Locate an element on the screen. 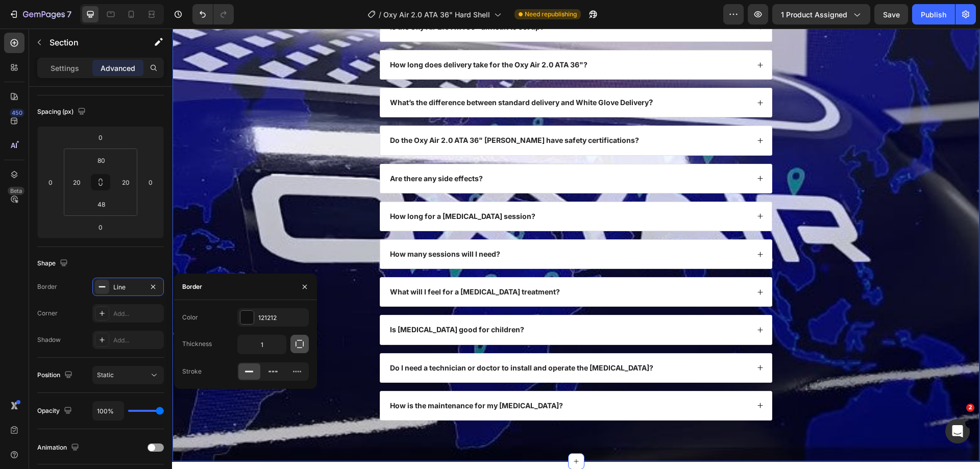 This screenshot has height=469, width=980. div: Animation is located at coordinates (59, 448).